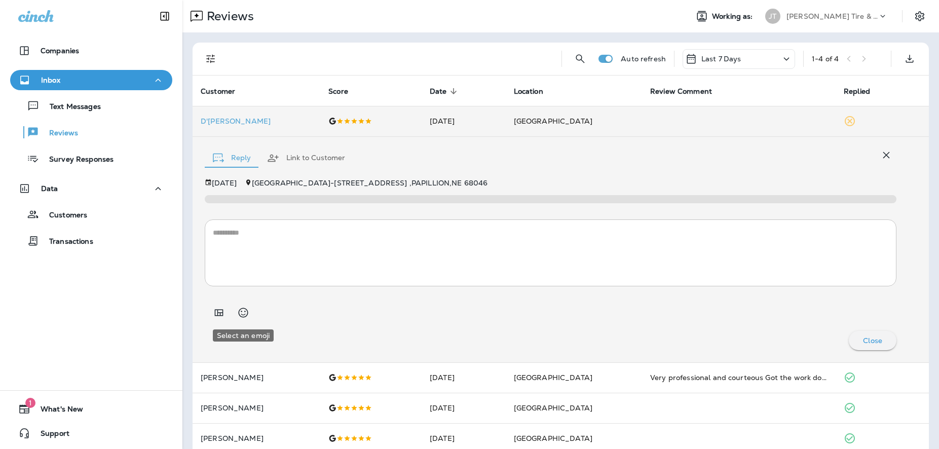  What do you see at coordinates (825, 59) in the screenshot?
I see `div: 1 - 4 of 4` at bounding box center [825, 59].